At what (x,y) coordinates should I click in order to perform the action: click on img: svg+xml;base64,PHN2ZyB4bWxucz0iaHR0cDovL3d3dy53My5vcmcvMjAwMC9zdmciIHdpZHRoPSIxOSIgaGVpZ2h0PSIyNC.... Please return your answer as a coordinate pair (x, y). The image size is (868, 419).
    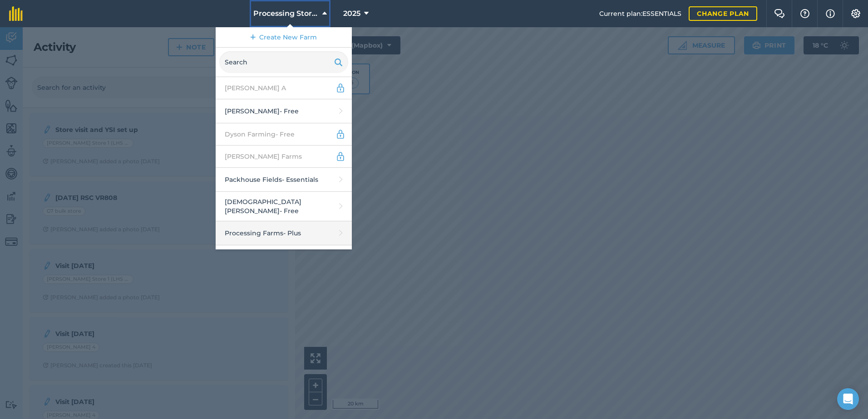
    Looking at the image, I should click on (338, 62).